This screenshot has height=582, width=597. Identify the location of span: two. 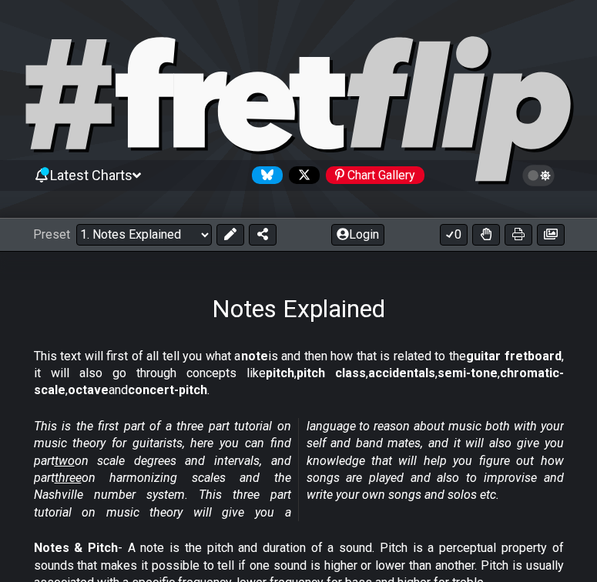
(65, 460).